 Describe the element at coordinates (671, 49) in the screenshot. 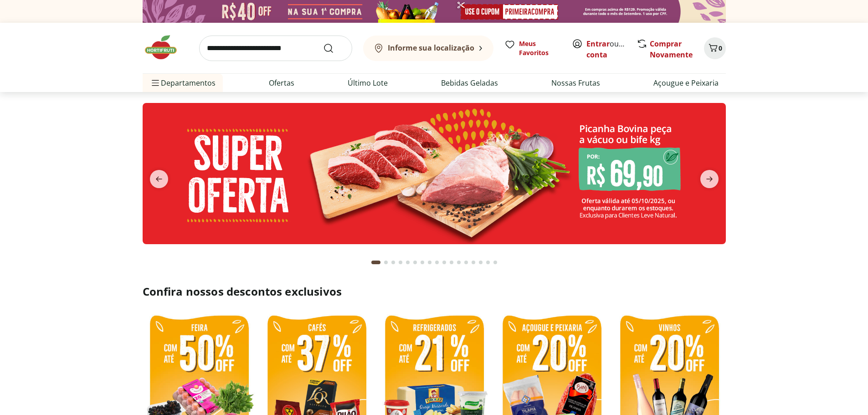

I see `a: Comprar Novamente` at that location.